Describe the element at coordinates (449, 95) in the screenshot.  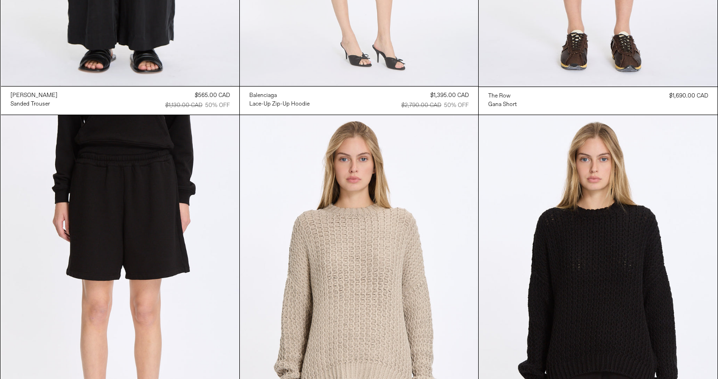
I see `div: $1,395.00 CAD` at that location.